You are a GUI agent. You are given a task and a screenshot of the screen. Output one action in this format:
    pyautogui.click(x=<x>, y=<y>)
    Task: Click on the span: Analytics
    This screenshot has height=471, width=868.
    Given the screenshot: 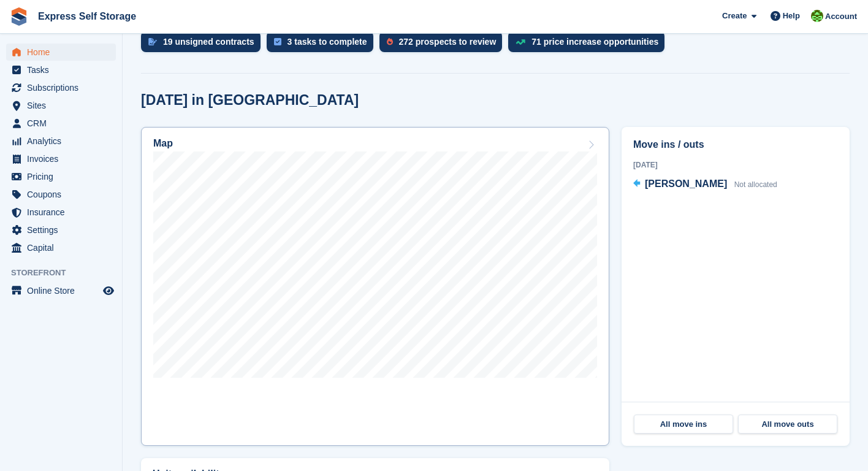 What is the action you would take?
    pyautogui.click(x=63, y=141)
    